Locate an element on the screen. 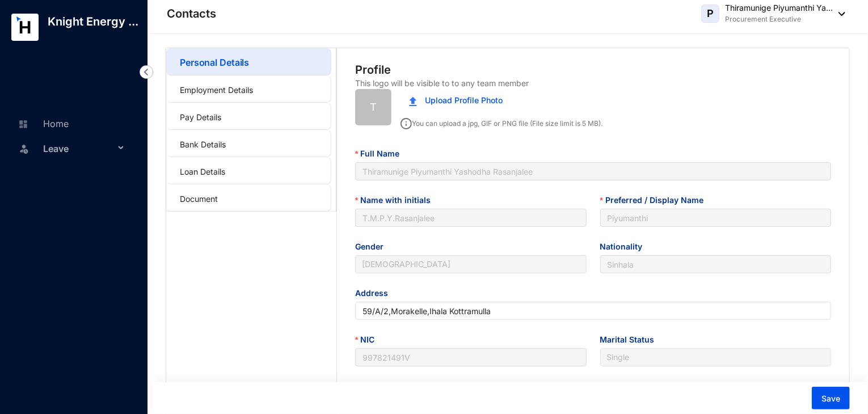 Image resolution: width=868 pixels, height=414 pixels. label: Gender is located at coordinates (373, 246).